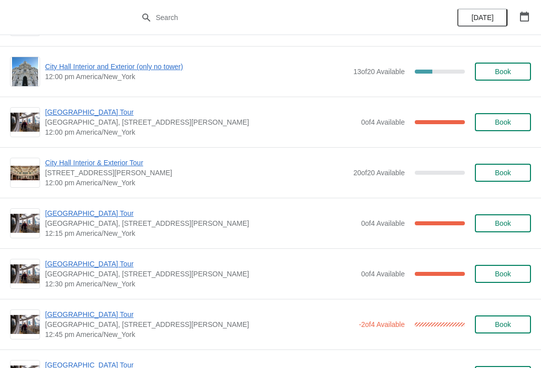 This screenshot has width=541, height=368. What do you see at coordinates (196, 67) in the screenshot?
I see `span: City Hall Interior and Exterior (only no tower)` at bounding box center [196, 67].